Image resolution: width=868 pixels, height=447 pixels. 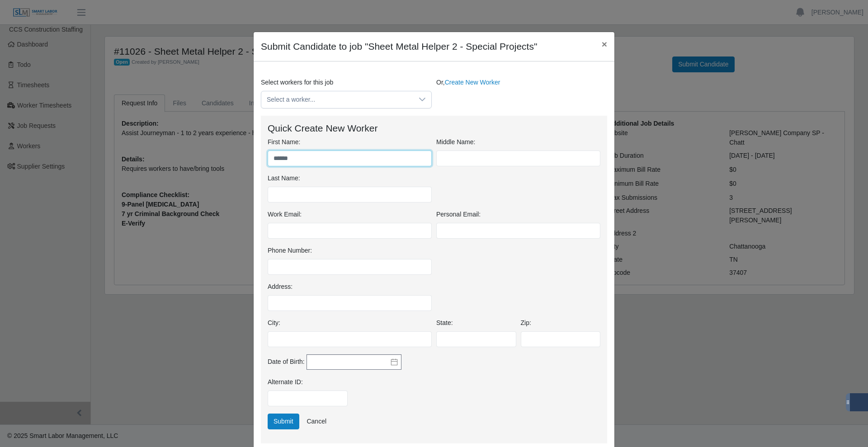 I want to click on h4: Submit Candidate to job "Sheet Metal Helper 2 - Special Projects", so click(x=399, y=46).